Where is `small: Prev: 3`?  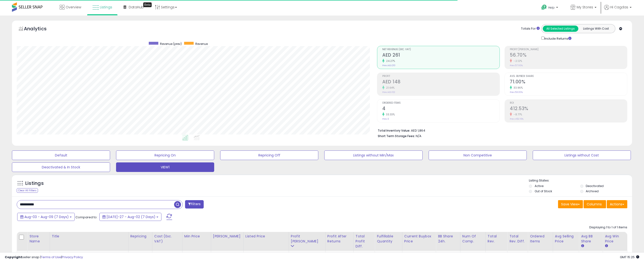
small: Prev: 3 is located at coordinates (386, 119).